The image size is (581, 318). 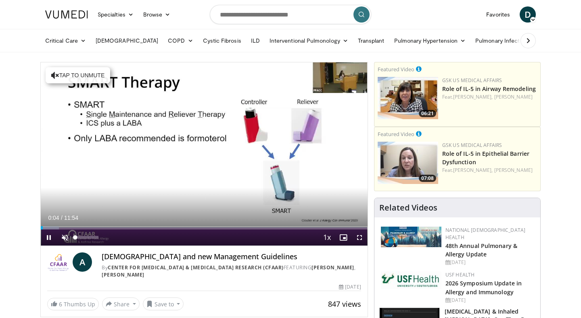 What do you see at coordinates (483, 288) in the screenshot?
I see `a: 2026 Symposium Update in Allergy and Immunology` at bounding box center [483, 288].